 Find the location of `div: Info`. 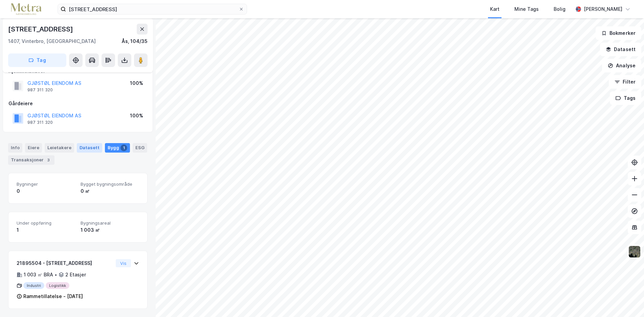

div: Info is located at coordinates (15, 148).